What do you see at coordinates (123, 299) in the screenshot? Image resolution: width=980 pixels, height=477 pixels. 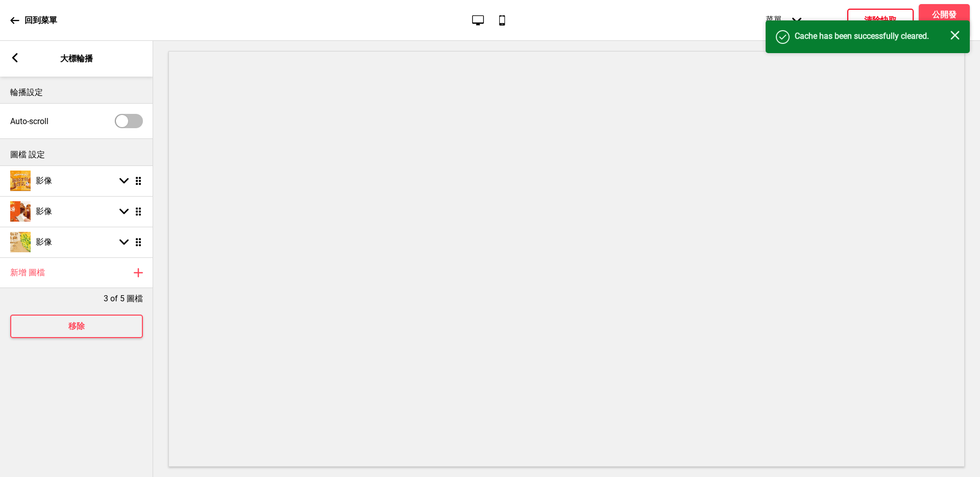 I see `p: 3 of 5 圖檔` at bounding box center [123, 299].